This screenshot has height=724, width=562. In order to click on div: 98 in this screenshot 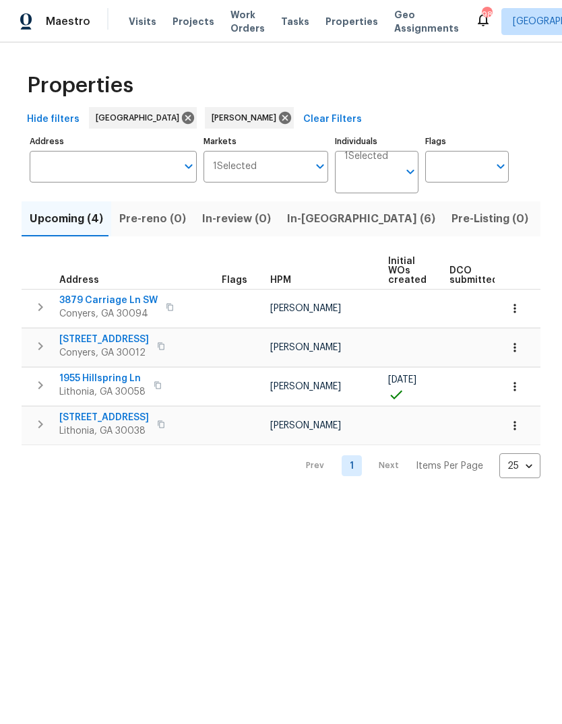, I will do `click(486, 15)`.